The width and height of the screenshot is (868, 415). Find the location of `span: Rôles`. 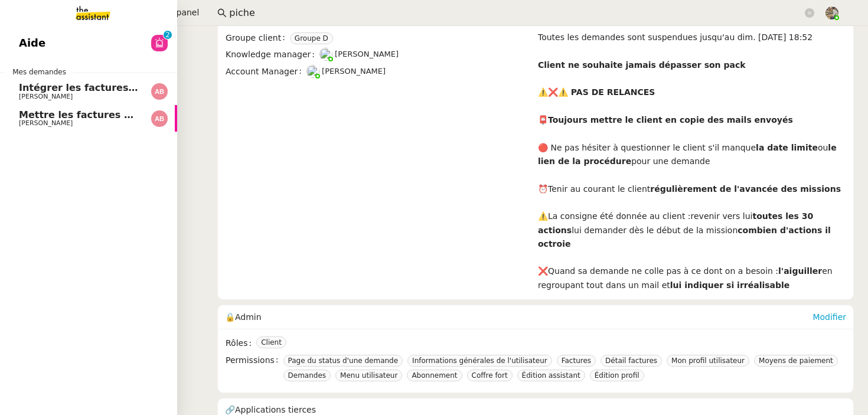

span: Rôles is located at coordinates (241, 343).